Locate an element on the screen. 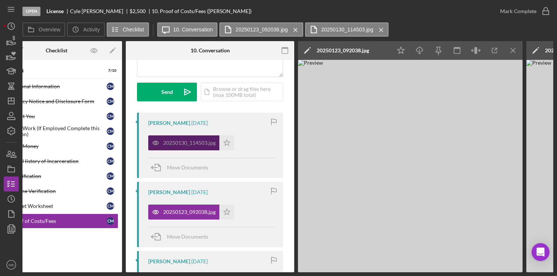  div: About You is located at coordinates (58, 116).